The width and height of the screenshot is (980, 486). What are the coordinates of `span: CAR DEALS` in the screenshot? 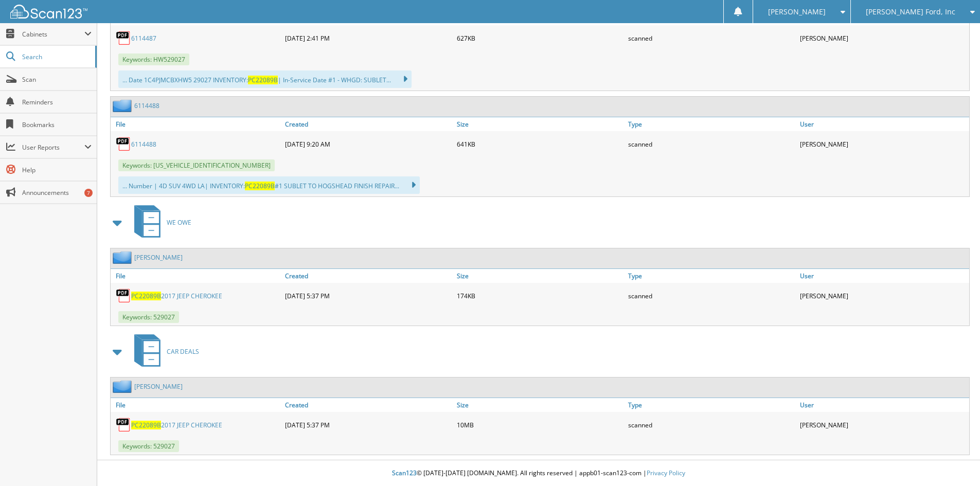 It's located at (183, 351).